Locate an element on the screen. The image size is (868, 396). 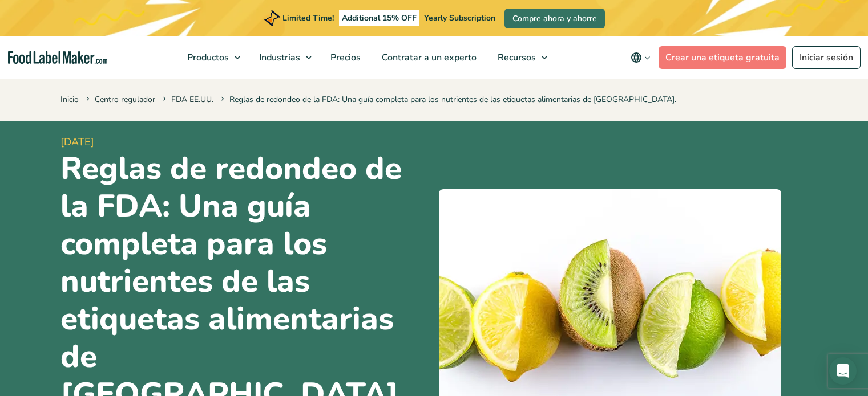
span: Recursos is located at coordinates (515, 57).